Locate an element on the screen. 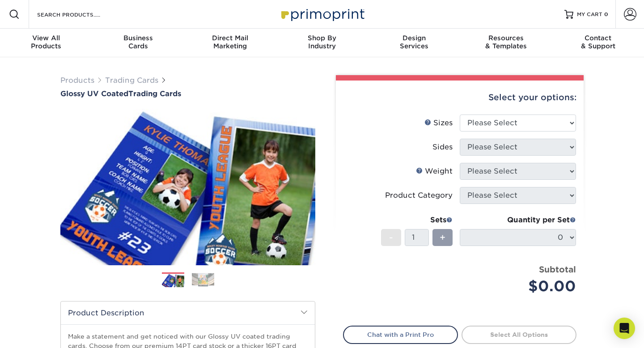 The width and height of the screenshot is (644, 348). div: Sides is located at coordinates (443, 147).